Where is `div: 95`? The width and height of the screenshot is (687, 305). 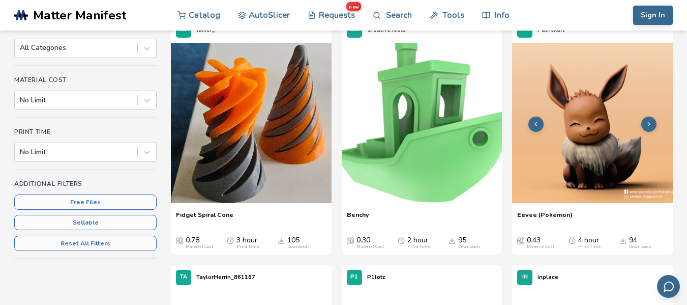
div: 95 is located at coordinates (470, 243).